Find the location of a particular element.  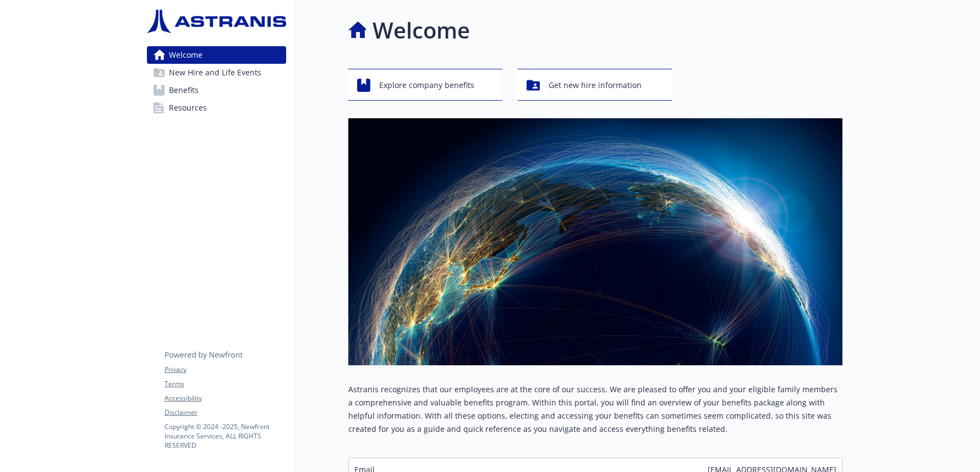

p: Astranis recognizes that our employees are at the core of our success. We are pleased to offer yo... is located at coordinates (596, 409).